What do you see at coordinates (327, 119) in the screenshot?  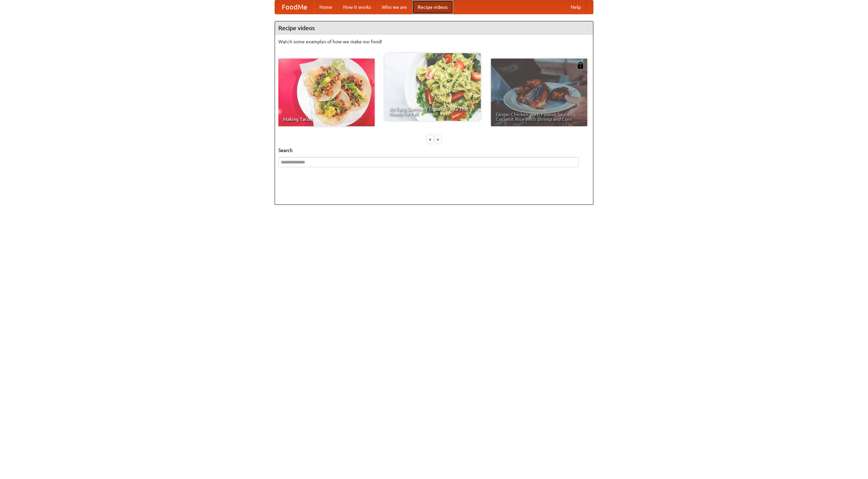 I see `span: Making Tacos` at bounding box center [327, 119].